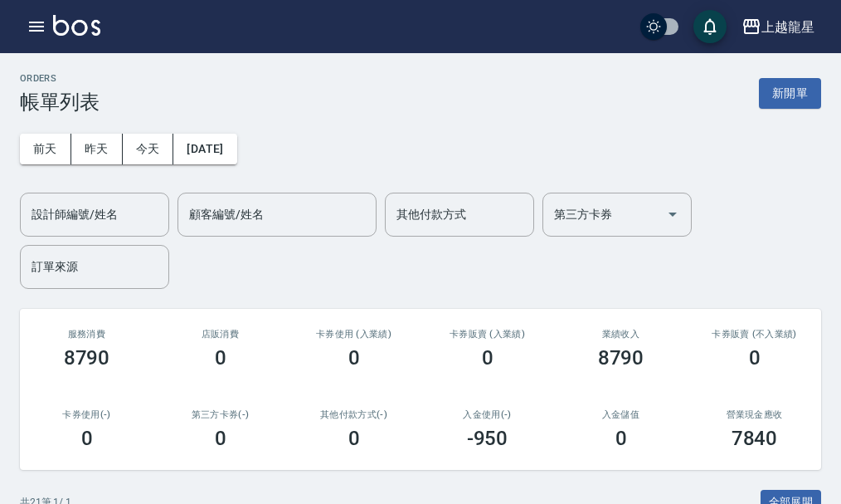 The image size is (841, 504). What do you see at coordinates (46, 148) in the screenshot?
I see `button: 前天` at bounding box center [46, 148].